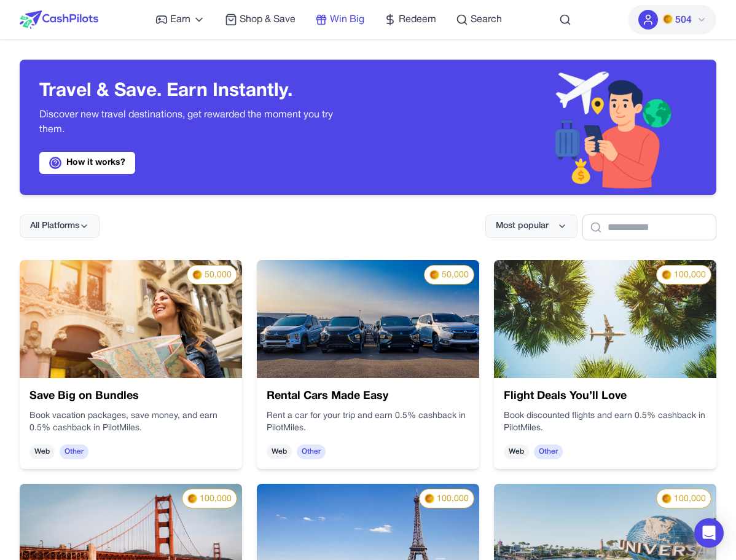  What do you see at coordinates (131, 422) in the screenshot?
I see `p: Book vacation packages, save money, and earn 0.5% cashback in PilotMiles.` at bounding box center [131, 422].